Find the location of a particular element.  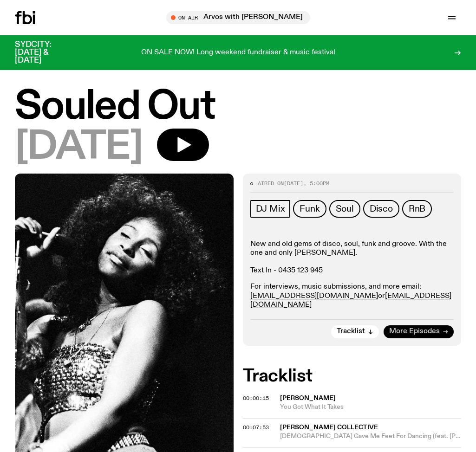

span: , 5:00pm is located at coordinates (316, 183).